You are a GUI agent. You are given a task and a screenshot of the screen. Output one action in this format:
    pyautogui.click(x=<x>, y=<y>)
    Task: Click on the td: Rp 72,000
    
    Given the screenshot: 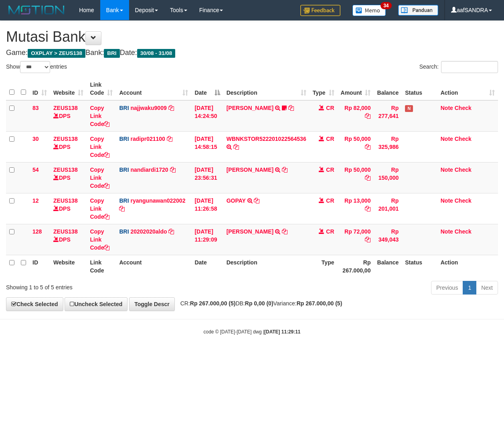 What is the action you would take?
    pyautogui.click(x=356, y=239)
    